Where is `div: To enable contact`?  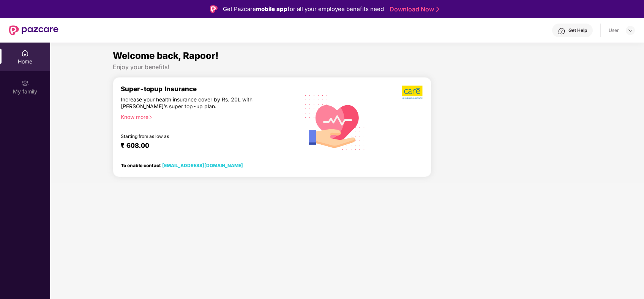 div: To enable contact is located at coordinates (182, 165).